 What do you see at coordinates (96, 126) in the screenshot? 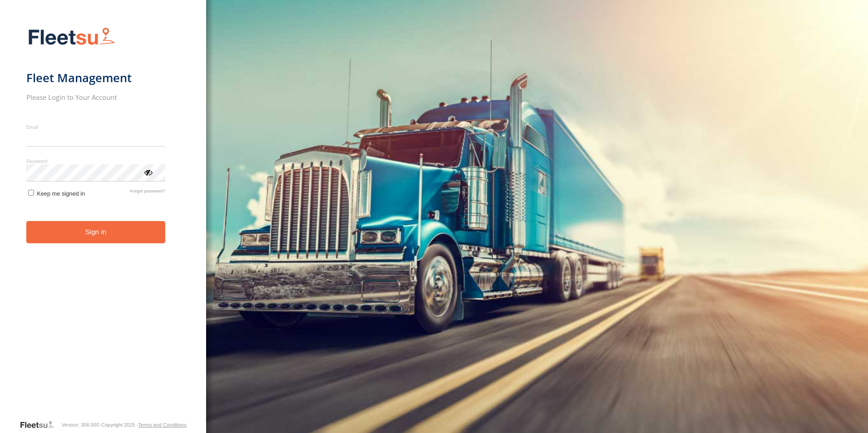
I see `label: Email` at bounding box center [96, 126].